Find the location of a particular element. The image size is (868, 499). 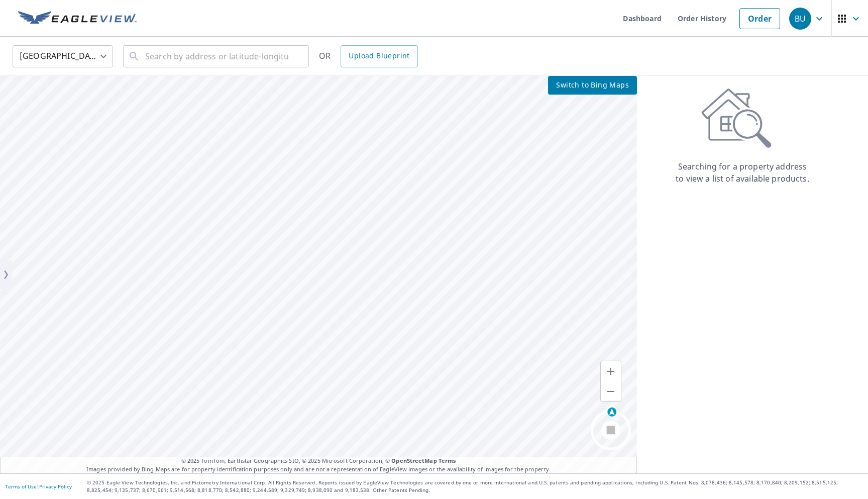

a: Terms is located at coordinates (447, 460).